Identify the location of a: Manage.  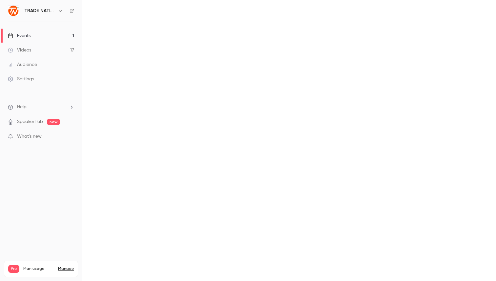
(66, 269).